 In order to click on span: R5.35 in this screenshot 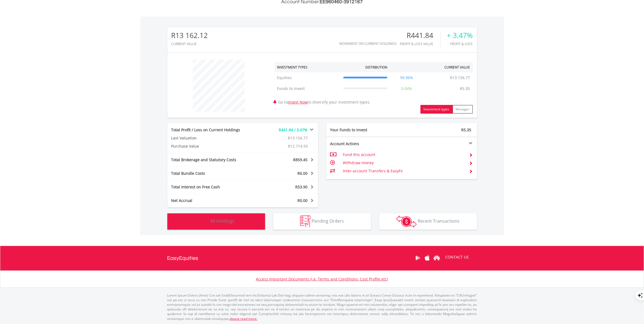, I will do `click(466, 130)`.